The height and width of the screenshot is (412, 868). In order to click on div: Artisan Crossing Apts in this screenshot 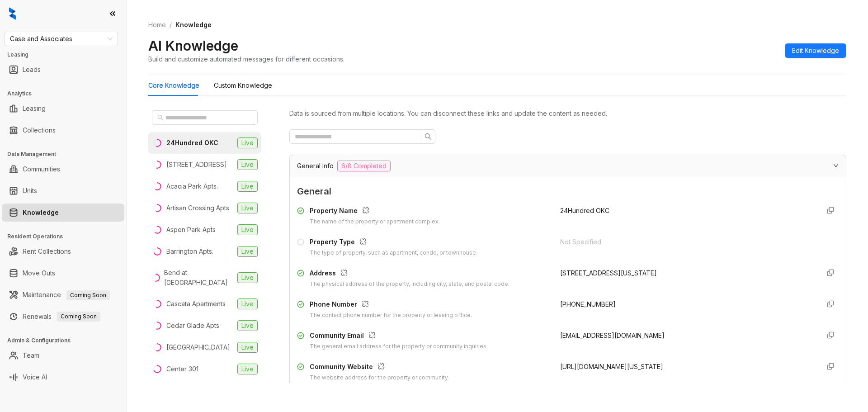, I will do `click(197, 208)`.